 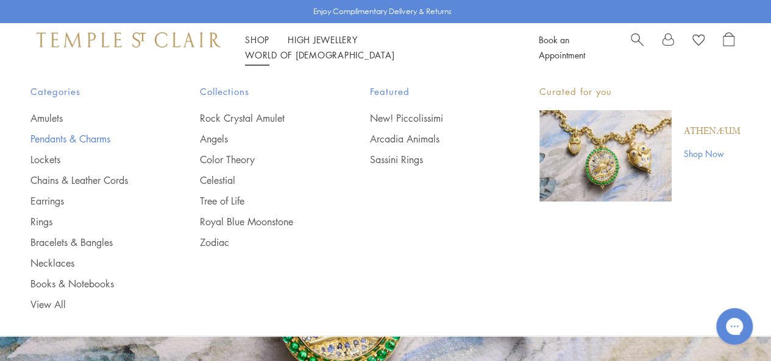 What do you see at coordinates (257, 40) in the screenshot?
I see `a: ShopShop` at bounding box center [257, 40].